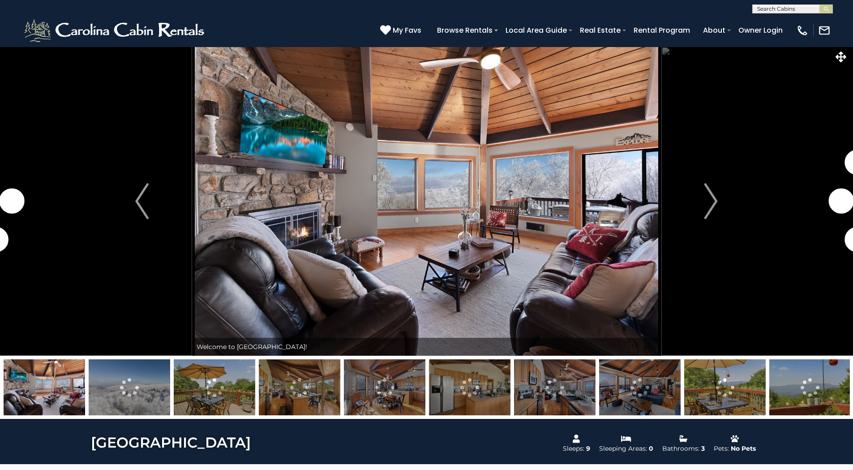 This screenshot has height=470, width=853. I want to click on img: phone-regular-white.png, so click(802, 30).